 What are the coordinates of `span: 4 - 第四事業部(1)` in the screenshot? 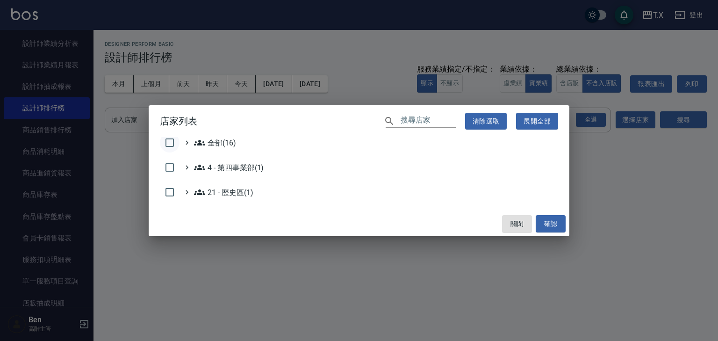 It's located at (228, 167).